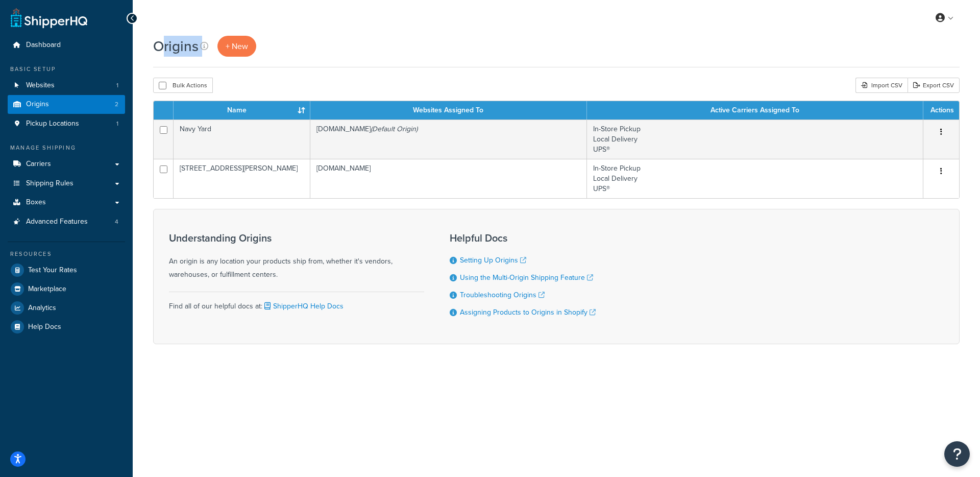 The height and width of the screenshot is (477, 980). What do you see at coordinates (297, 238) in the screenshot?
I see `h3: Understanding Origins` at bounding box center [297, 238].